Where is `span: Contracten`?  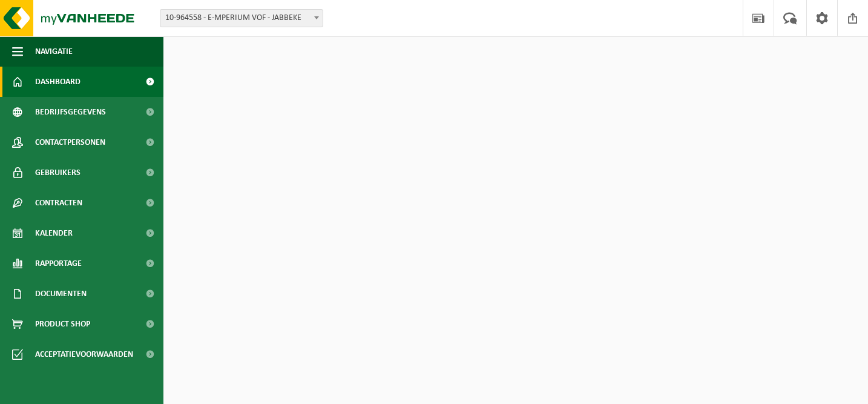 span: Contracten is located at coordinates (59, 203).